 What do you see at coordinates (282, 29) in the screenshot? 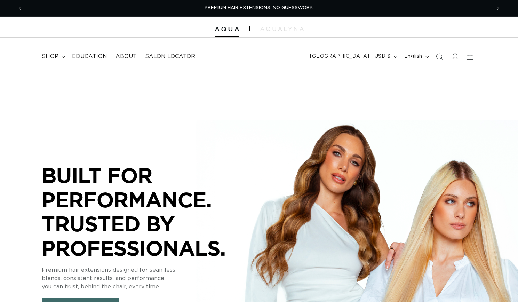
I see `img: aqualyna.com` at bounding box center [282, 29].